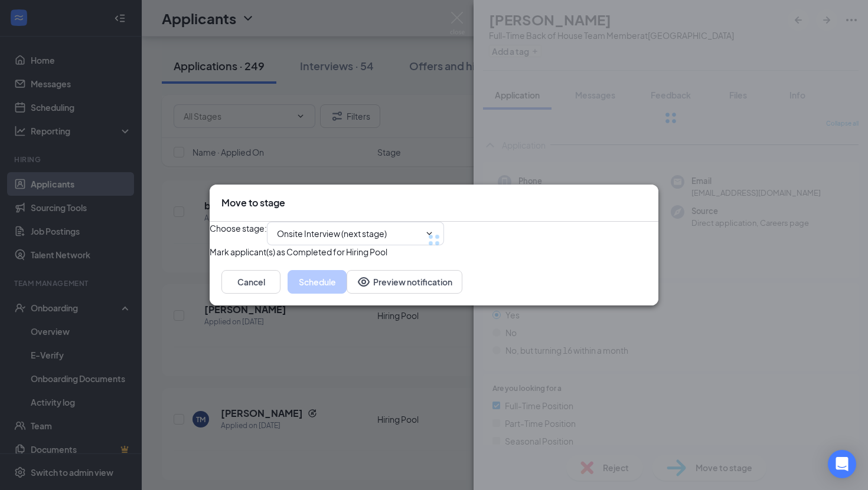  Describe the element at coordinates (254, 203) in the screenshot. I see `h3: Move to stage` at that location.